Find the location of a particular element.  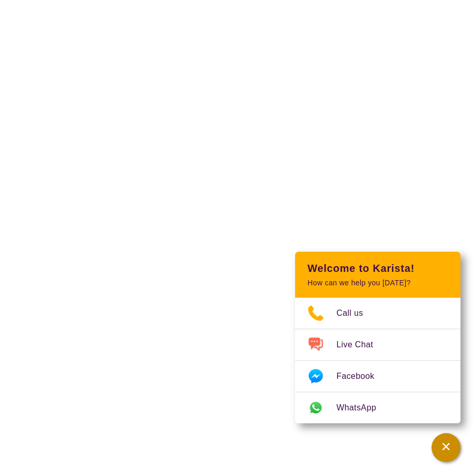

ul: Choose channel is located at coordinates (378, 360).